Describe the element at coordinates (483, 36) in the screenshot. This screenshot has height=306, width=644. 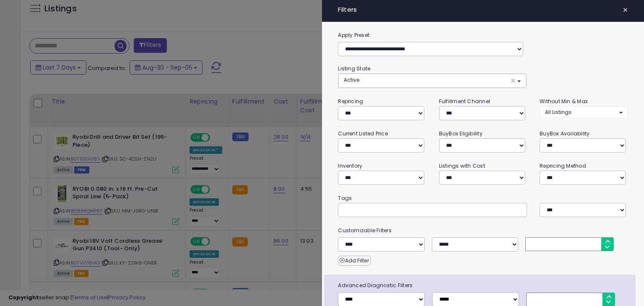
I see `label: Apply Preset:` at that location.